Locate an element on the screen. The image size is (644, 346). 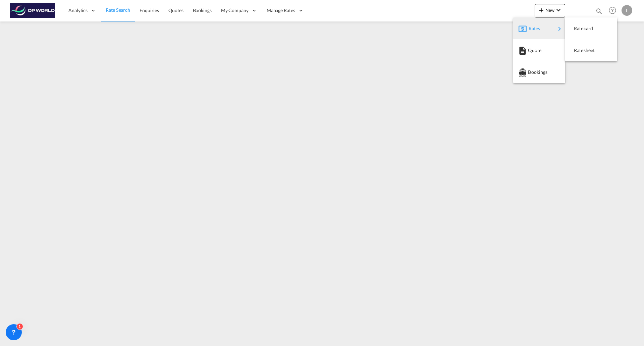
span: Rates is located at coordinates (533, 29).